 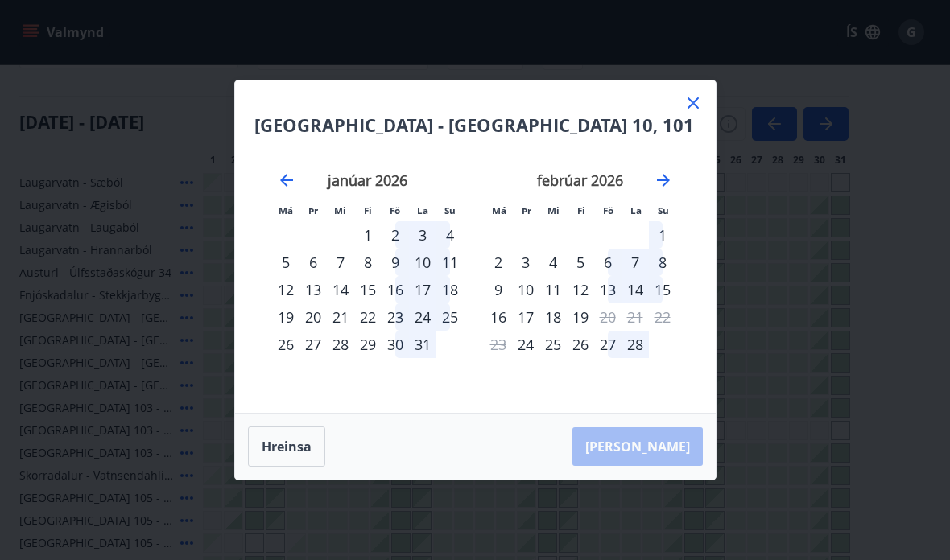 What do you see at coordinates (662, 235) in the screenshot?
I see `td: Choose sunnudagur, 1. febrúar 2026 as your check-in date. It’s available.` at bounding box center [662, 235].